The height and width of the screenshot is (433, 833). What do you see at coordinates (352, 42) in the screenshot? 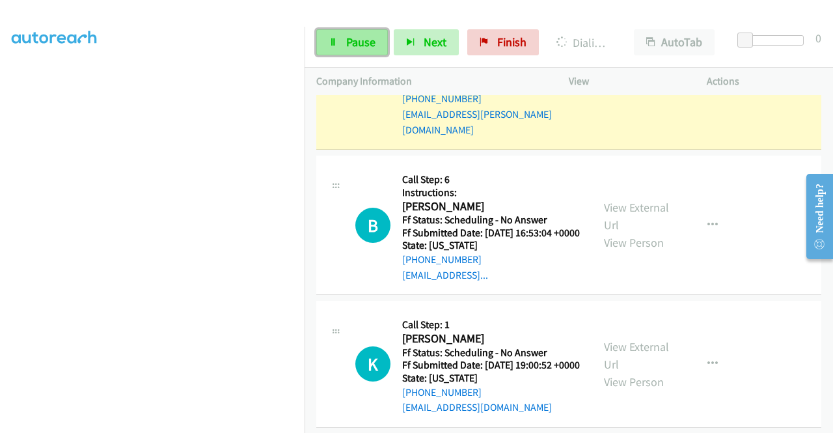
I see `a: Pause` at bounding box center [352, 42].